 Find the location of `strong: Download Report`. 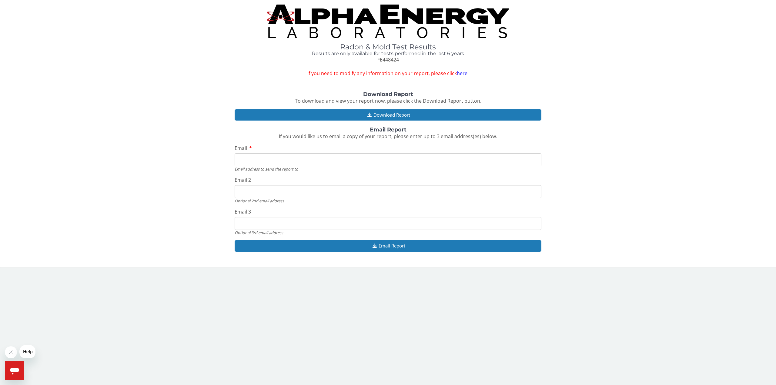

strong: Download Report is located at coordinates (388, 94).